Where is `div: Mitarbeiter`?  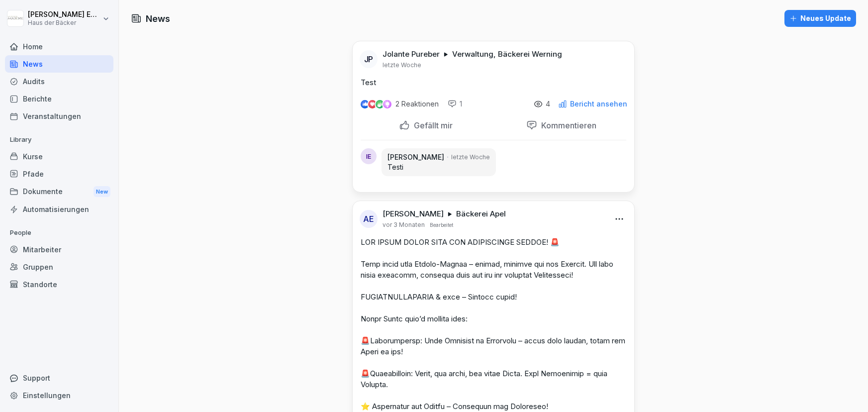 div: Mitarbeiter is located at coordinates (59, 249).